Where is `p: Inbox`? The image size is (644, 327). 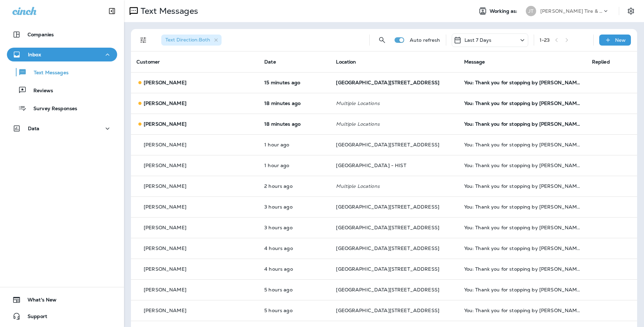 p: Inbox is located at coordinates (34, 54).